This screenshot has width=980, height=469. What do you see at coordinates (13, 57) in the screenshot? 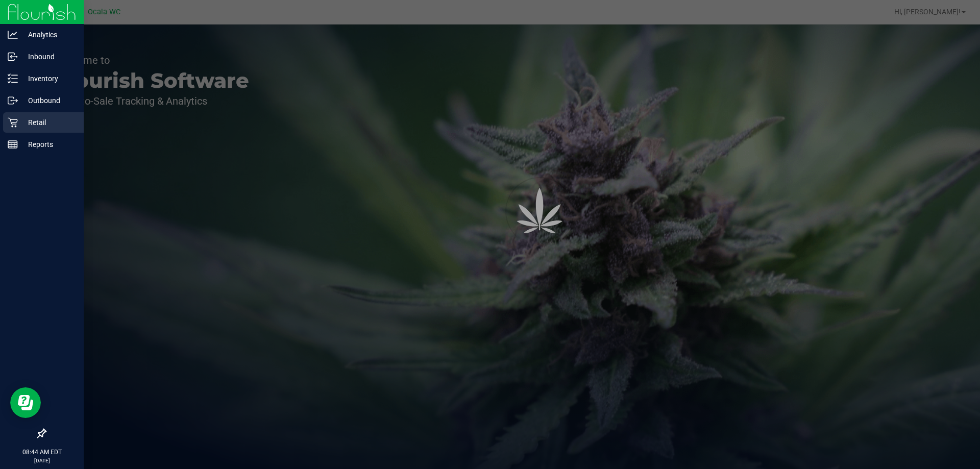
I see `inline-svg: Inbound` at bounding box center [13, 57].